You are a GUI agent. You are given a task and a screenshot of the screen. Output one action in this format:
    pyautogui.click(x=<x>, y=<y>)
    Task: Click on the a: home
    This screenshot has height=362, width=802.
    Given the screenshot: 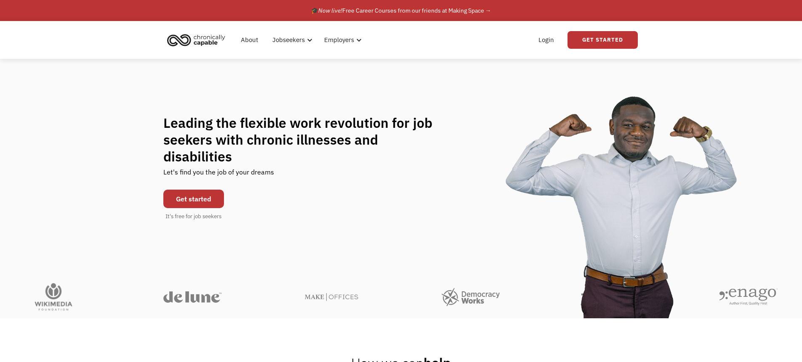 What is the action you would take?
    pyautogui.click(x=198, y=40)
    